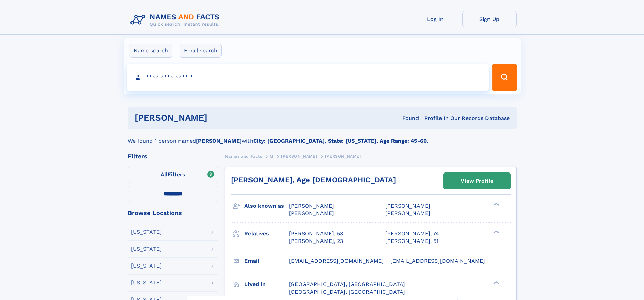 The width and height of the screenshot is (644, 300). Describe the element at coordinates (244, 156) in the screenshot. I see `a: Names and Facts` at that location.